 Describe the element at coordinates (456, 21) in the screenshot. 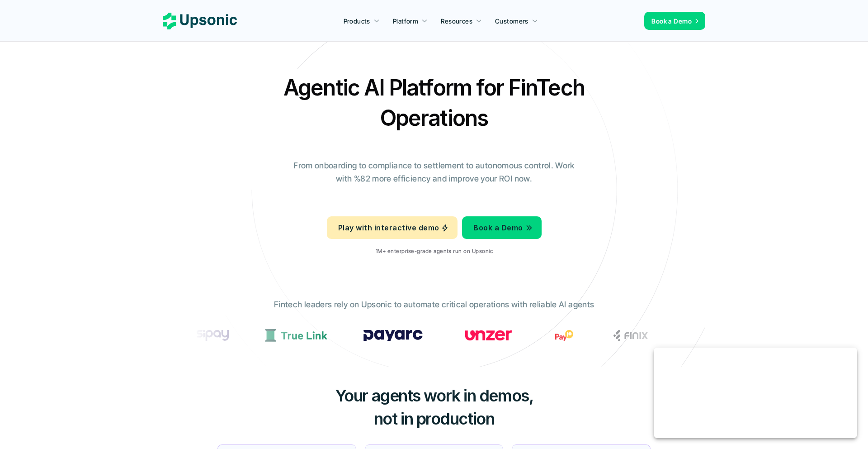

I see `p: Resources` at that location.